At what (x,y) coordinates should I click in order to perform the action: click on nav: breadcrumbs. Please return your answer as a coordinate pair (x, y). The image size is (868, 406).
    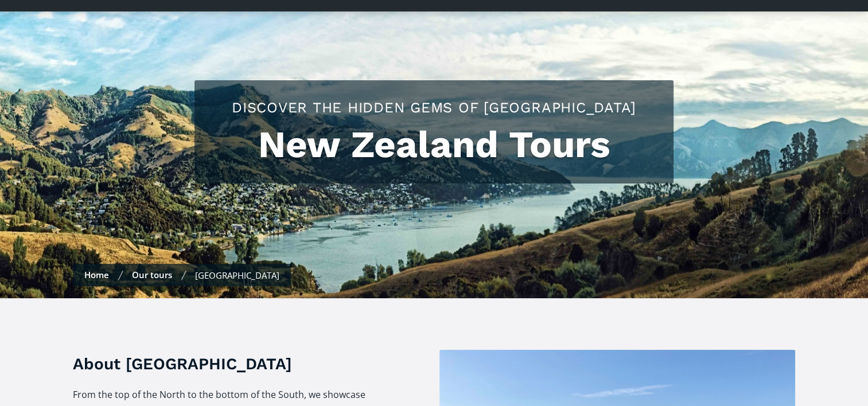
    Looking at the image, I should click on (182, 274).